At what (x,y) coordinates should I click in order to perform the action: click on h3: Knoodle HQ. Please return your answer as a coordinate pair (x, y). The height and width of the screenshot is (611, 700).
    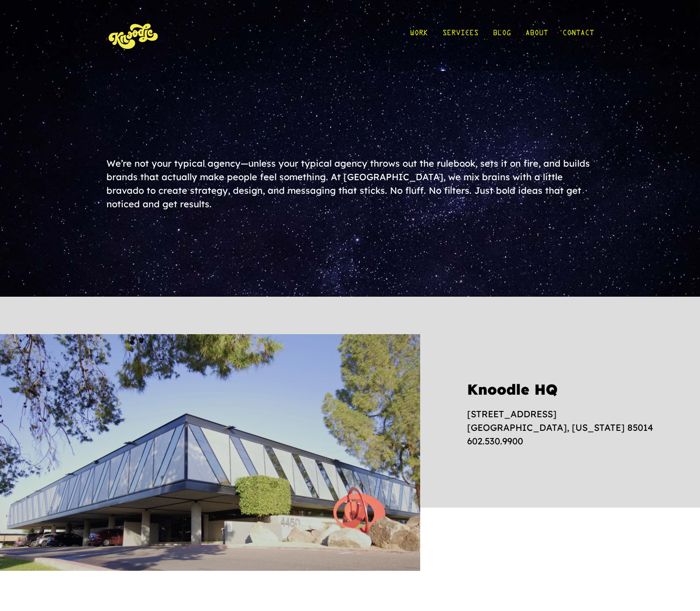
    Looking at the image, I should click on (560, 393).